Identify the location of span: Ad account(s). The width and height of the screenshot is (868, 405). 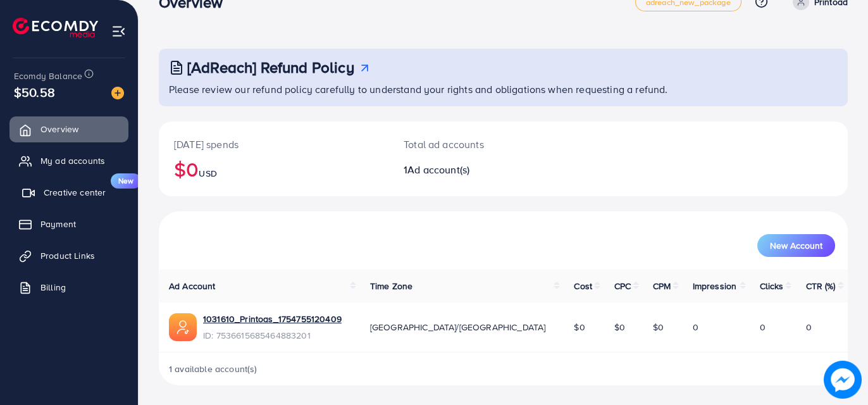
(438, 169).